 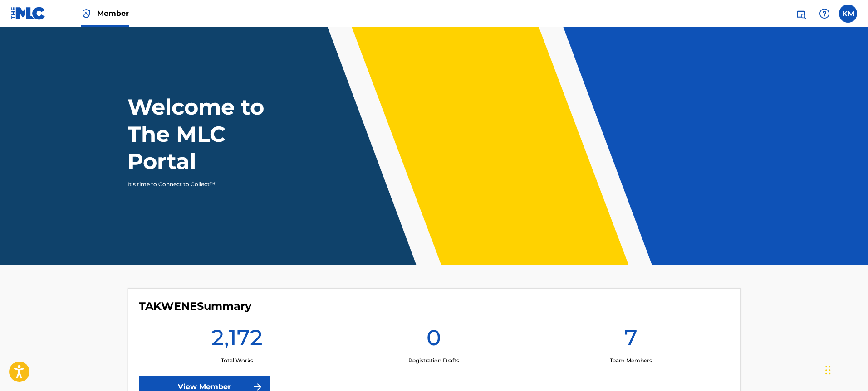 What do you see at coordinates (848, 13) in the screenshot?
I see `div: User Menu` at bounding box center [848, 13].